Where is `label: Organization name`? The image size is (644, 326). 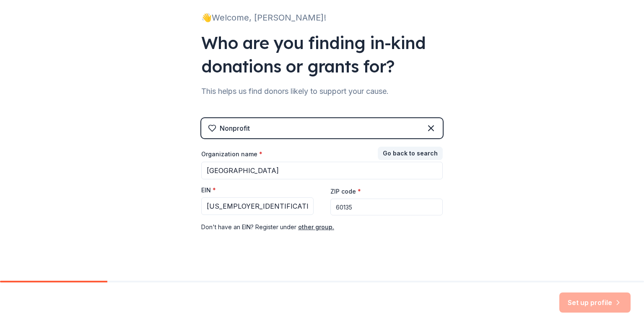
label: Organization name is located at coordinates (232, 154).